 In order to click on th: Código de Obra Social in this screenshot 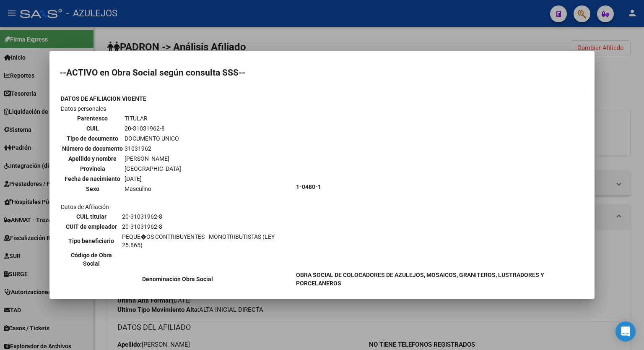, I will do `click(91, 260)`.